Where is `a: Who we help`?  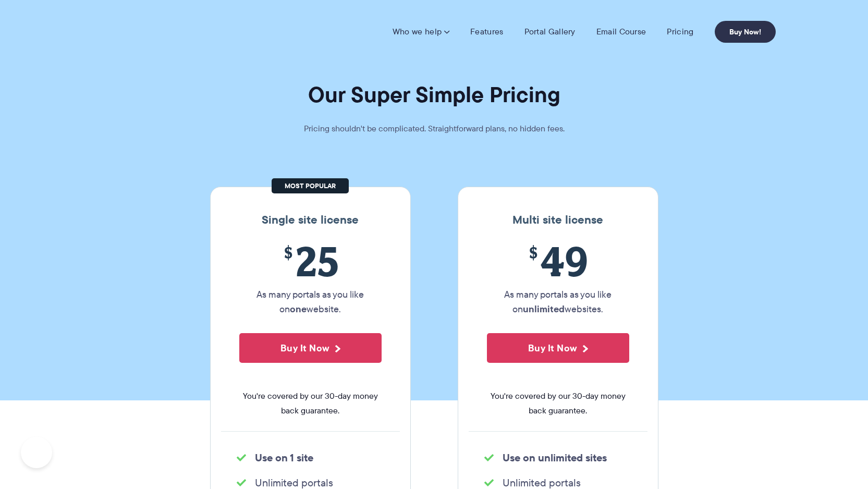 a: Who we help is located at coordinates (421, 32).